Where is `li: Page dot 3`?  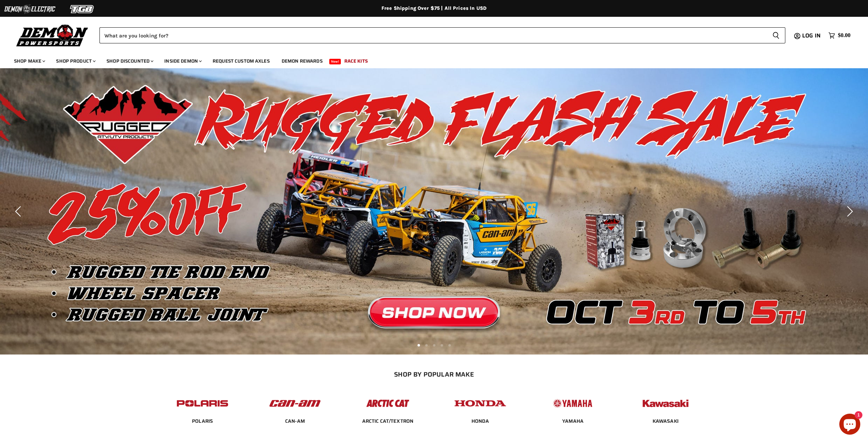 li: Page dot 3 is located at coordinates (434, 345).